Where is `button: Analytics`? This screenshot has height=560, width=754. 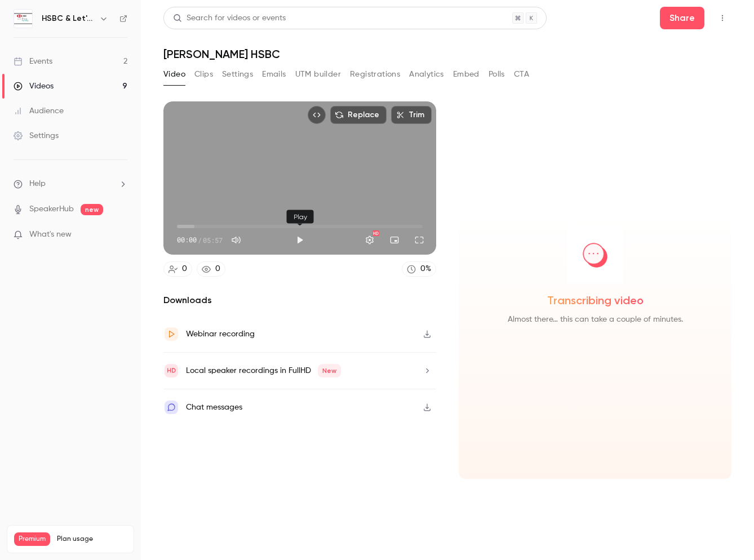 button: Analytics is located at coordinates (426, 74).